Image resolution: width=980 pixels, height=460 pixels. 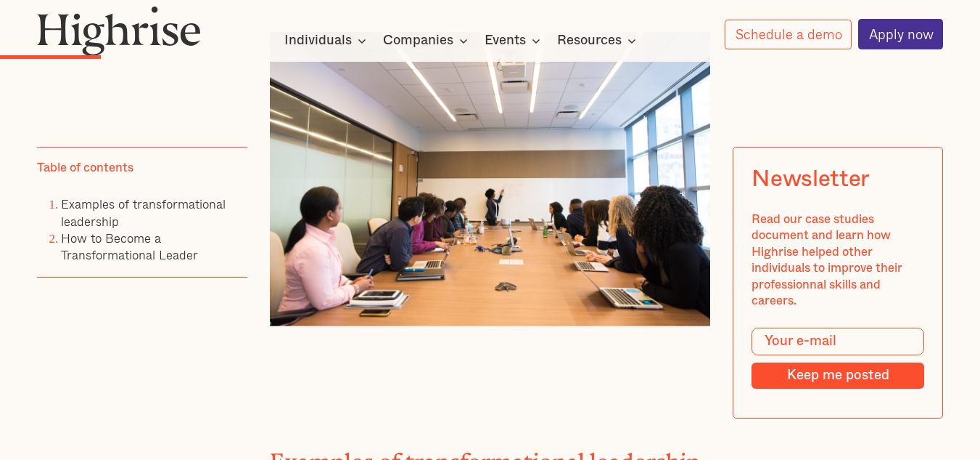 I want to click on a: Apply now, so click(x=901, y=34).